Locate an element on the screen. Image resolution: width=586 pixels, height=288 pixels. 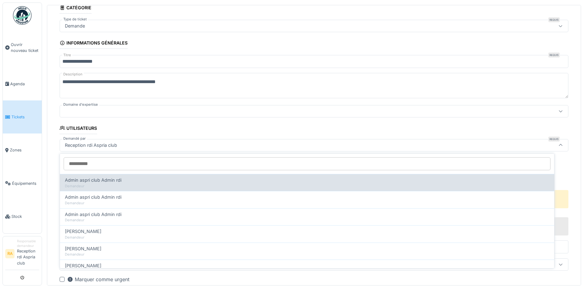
li: RA is located at coordinates (10, 254).